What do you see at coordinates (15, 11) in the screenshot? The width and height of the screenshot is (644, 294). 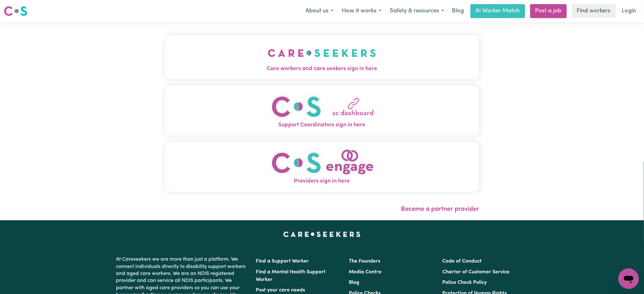 I see `a: Careseekers logo` at bounding box center [15, 11].